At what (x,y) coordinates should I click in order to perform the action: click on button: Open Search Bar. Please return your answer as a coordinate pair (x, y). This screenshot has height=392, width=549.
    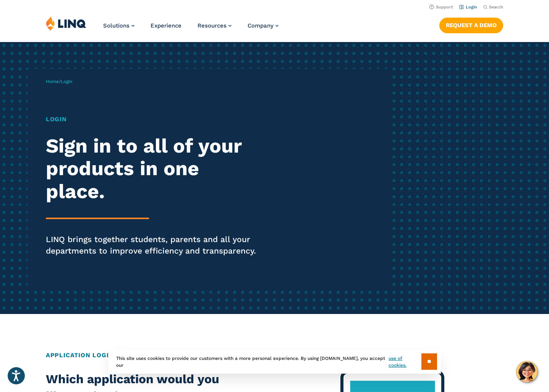
    Looking at the image, I should click on (493, 7).